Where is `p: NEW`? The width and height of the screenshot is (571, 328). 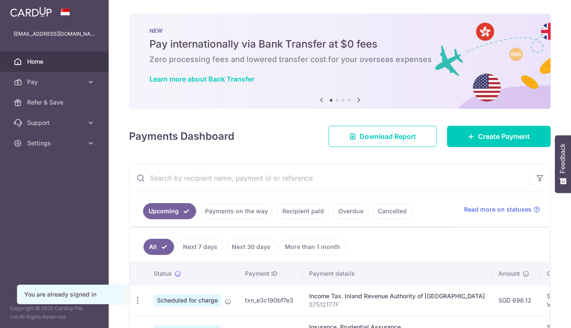
p: NEW is located at coordinates (340, 31).